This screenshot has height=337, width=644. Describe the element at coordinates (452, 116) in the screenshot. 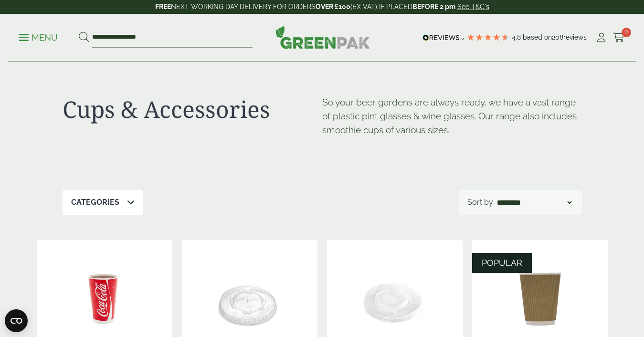

I see `p: So your beer gardens are always ready, we have a vast range of plastic pint glasses & wine glasse...` at that location.